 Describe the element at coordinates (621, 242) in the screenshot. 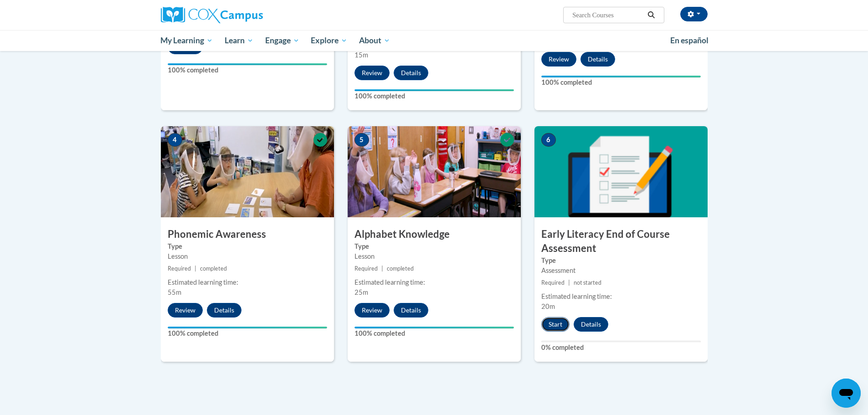

I see `h3: Early Literacy End of Course Assessment` at that location.